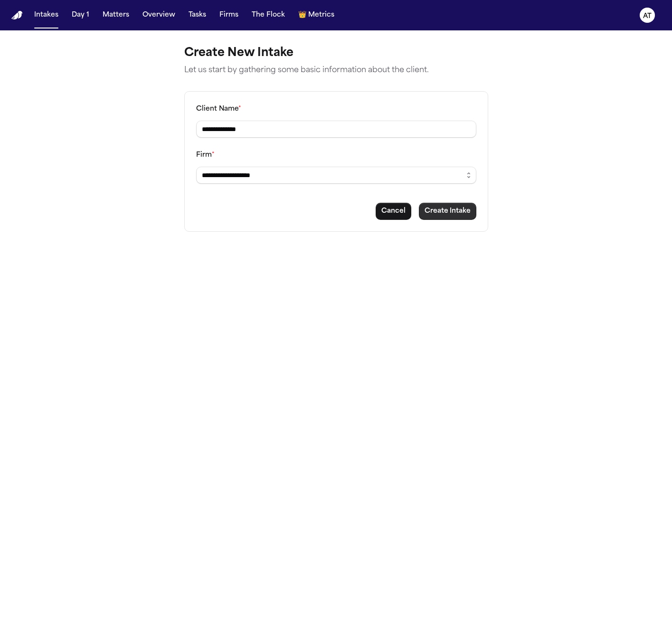  Describe the element at coordinates (393, 211) in the screenshot. I see `button: Cancel intake creation` at that location.